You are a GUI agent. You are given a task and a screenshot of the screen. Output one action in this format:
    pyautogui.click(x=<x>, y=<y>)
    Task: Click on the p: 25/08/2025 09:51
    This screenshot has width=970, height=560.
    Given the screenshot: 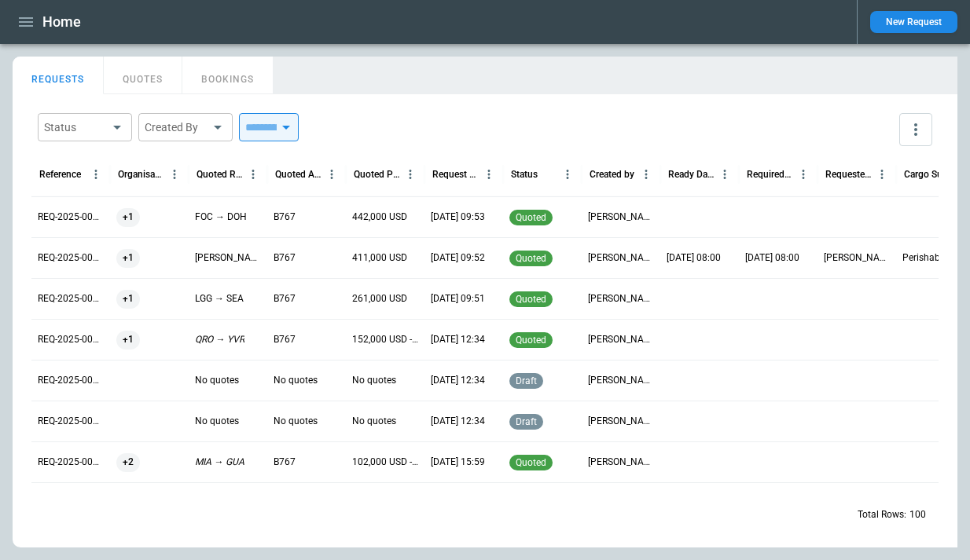 What is the action you would take?
    pyautogui.click(x=457, y=299)
    